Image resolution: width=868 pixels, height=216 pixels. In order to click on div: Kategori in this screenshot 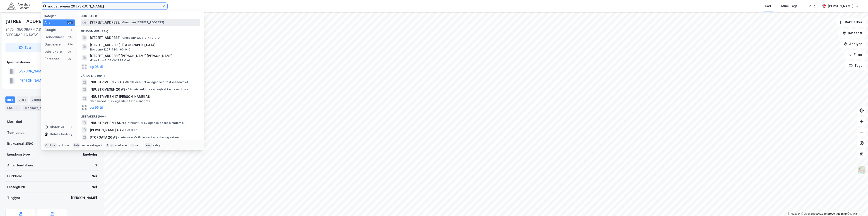, I will do `click(60, 16)`.